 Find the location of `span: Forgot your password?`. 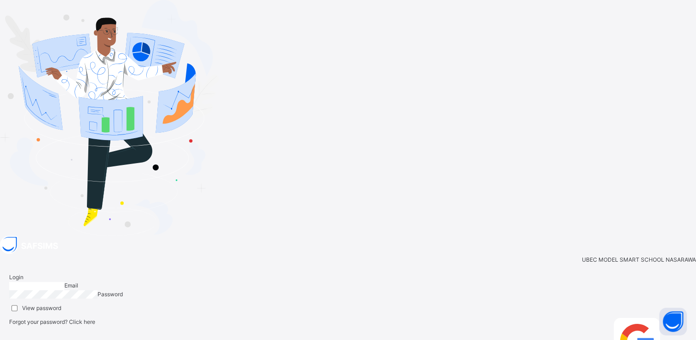

span: Forgot your password? is located at coordinates (52, 321).